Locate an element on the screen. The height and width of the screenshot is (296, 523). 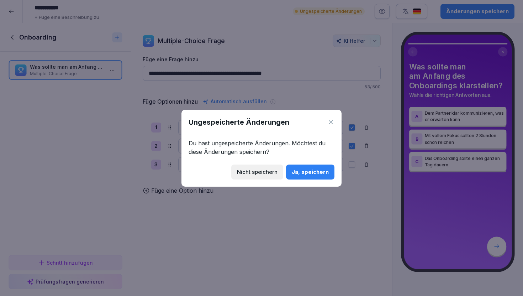
div: Nicht speichern is located at coordinates (257, 172).